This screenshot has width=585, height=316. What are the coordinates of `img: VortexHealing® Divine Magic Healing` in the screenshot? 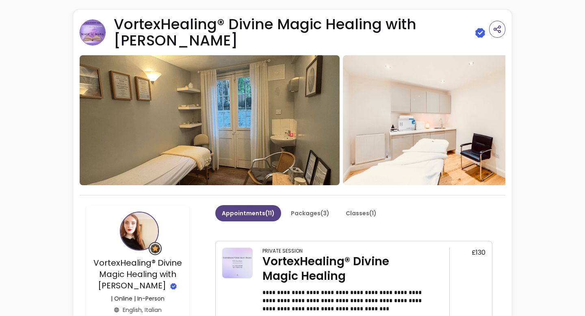 It's located at (237, 263).